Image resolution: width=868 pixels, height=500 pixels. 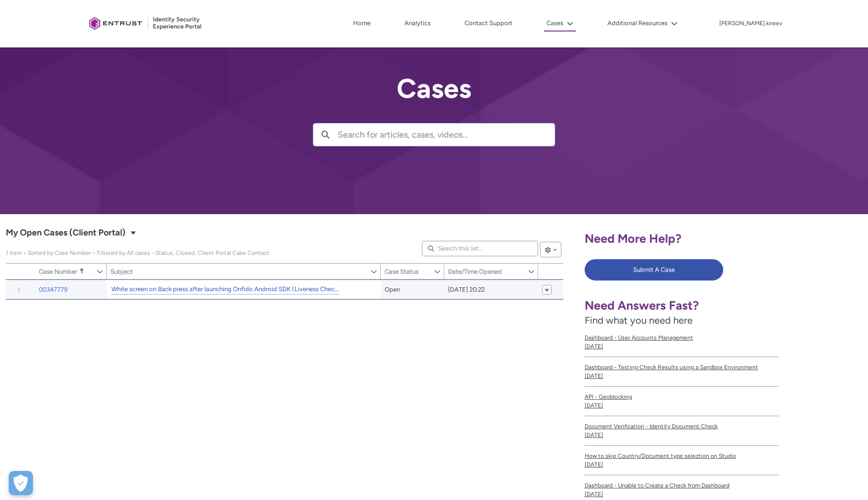 I want to click on span: Find what you need here, so click(x=638, y=321).